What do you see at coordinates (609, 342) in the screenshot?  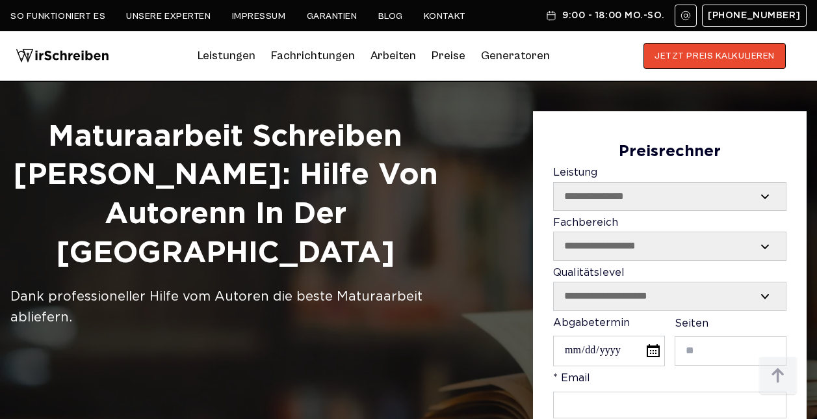 I see `label: Abgabetermin` at bounding box center [609, 342].